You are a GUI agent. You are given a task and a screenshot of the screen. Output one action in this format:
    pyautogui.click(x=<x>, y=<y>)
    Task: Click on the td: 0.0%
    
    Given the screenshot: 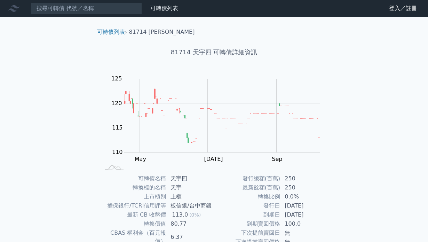 What is the action you would take?
    pyautogui.click(x=304, y=197)
    